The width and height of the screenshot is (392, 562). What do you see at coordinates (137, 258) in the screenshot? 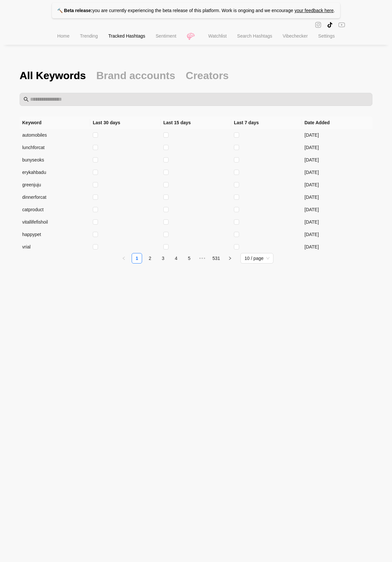
I see `li: 1` at bounding box center [137, 258].